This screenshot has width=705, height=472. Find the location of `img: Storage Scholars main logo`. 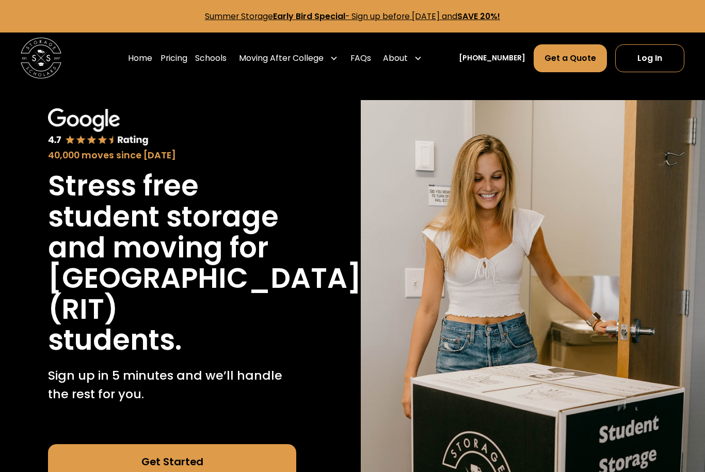

img: Storage Scholars main logo is located at coordinates (41, 58).